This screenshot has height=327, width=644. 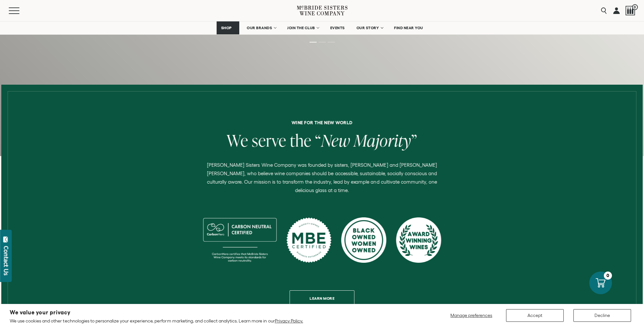 I want to click on button: Manage preferences, so click(x=471, y=315).